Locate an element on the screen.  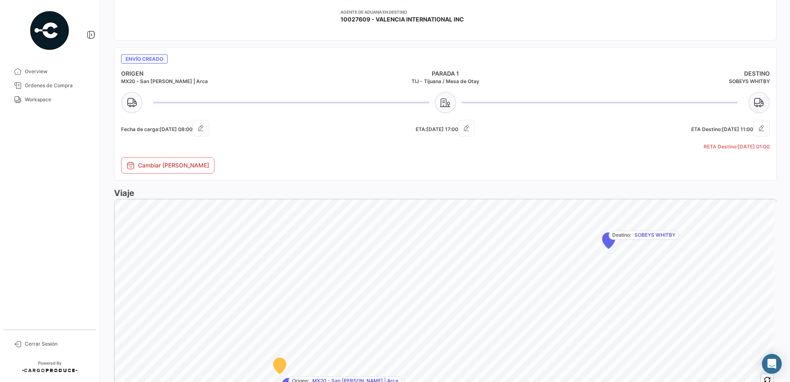
h5: RETA Destino: is located at coordinates (661, 147).